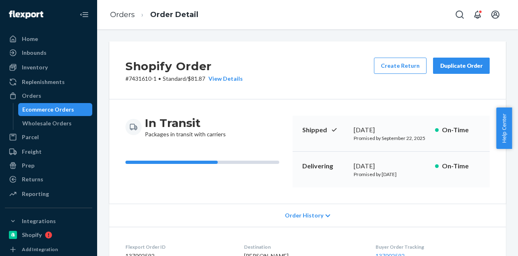  I want to click on a: Order Detail, so click(174, 15).